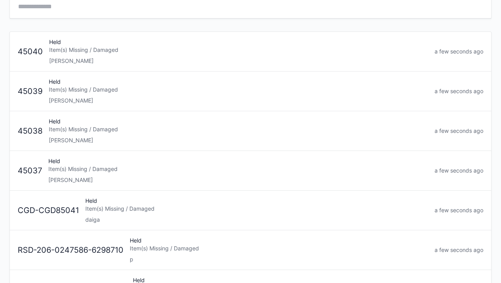  Describe the element at coordinates (70, 250) in the screenshot. I see `div: RSD-206-0247586-6298710` at that location.